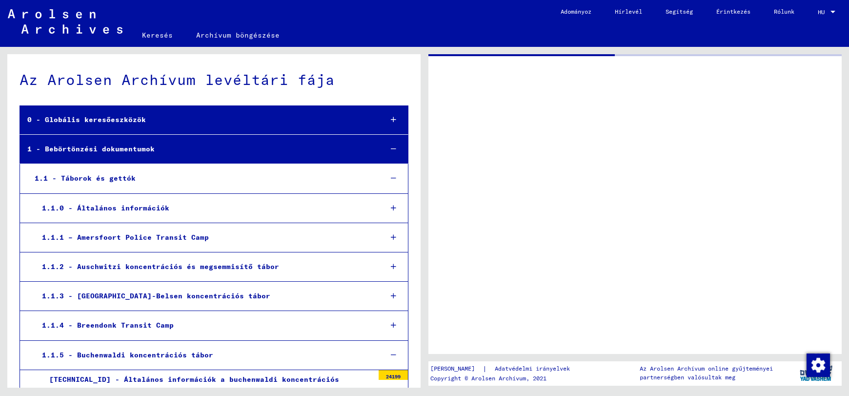  What do you see at coordinates (816, 373) in the screenshot?
I see `img: yv_logo.png` at bounding box center [816, 373].